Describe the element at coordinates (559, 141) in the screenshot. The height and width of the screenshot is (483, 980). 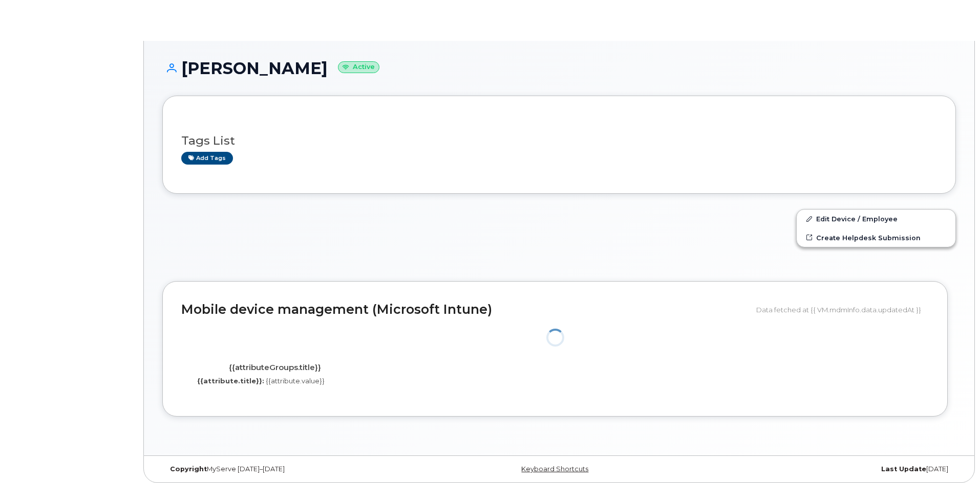
I see `h3: Tags List` at that location.